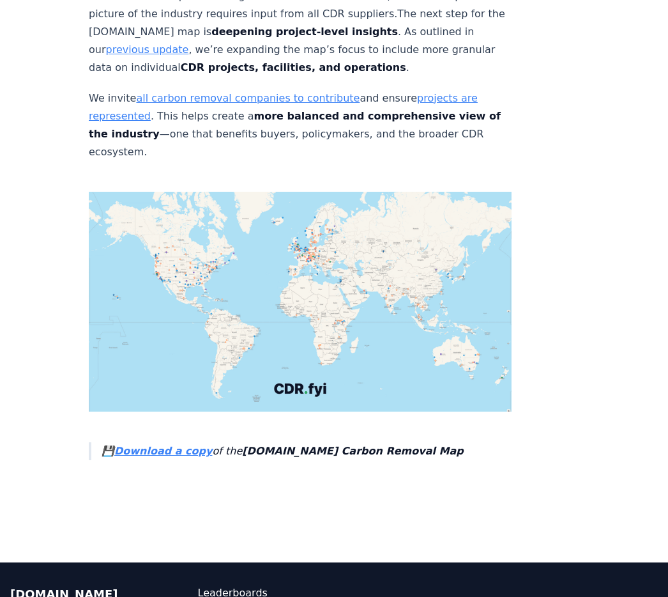 This screenshot has height=597, width=668. I want to click on a: previous update, so click(148, 49).